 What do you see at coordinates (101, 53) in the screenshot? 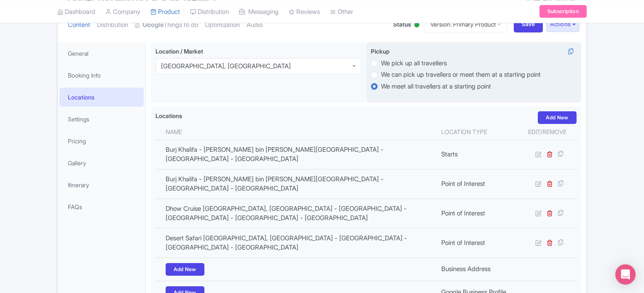
I see `a: General` at bounding box center [101, 53].